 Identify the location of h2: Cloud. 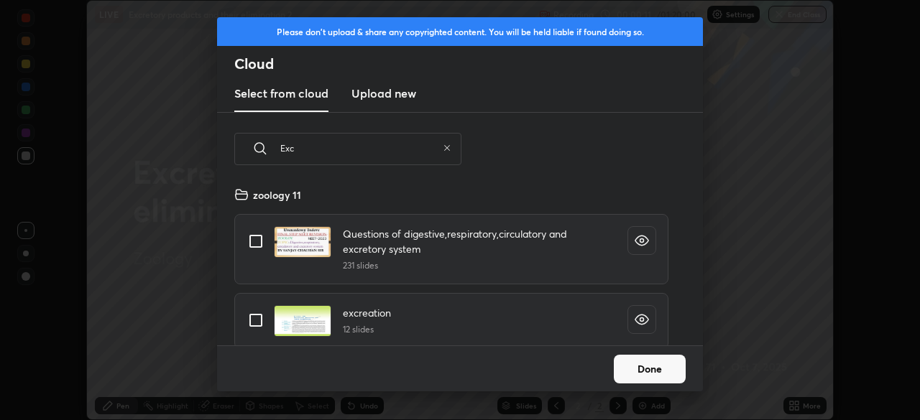
(469, 64).